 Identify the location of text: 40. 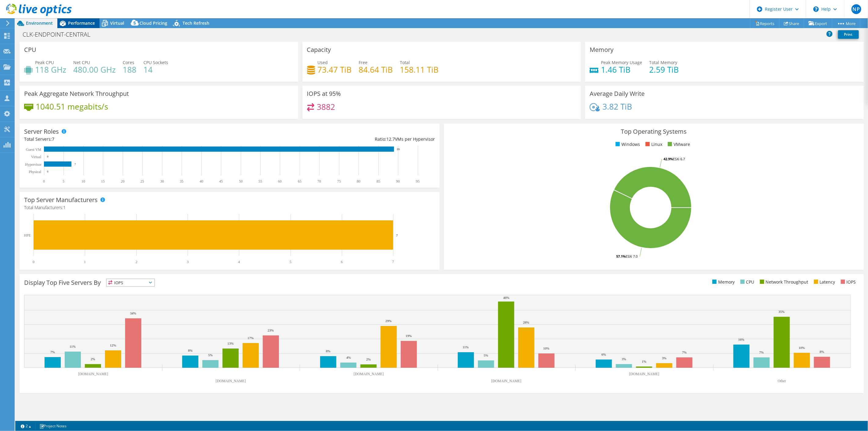
(201, 181).